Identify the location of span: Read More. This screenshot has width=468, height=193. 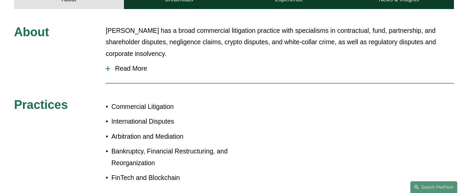
(282, 68).